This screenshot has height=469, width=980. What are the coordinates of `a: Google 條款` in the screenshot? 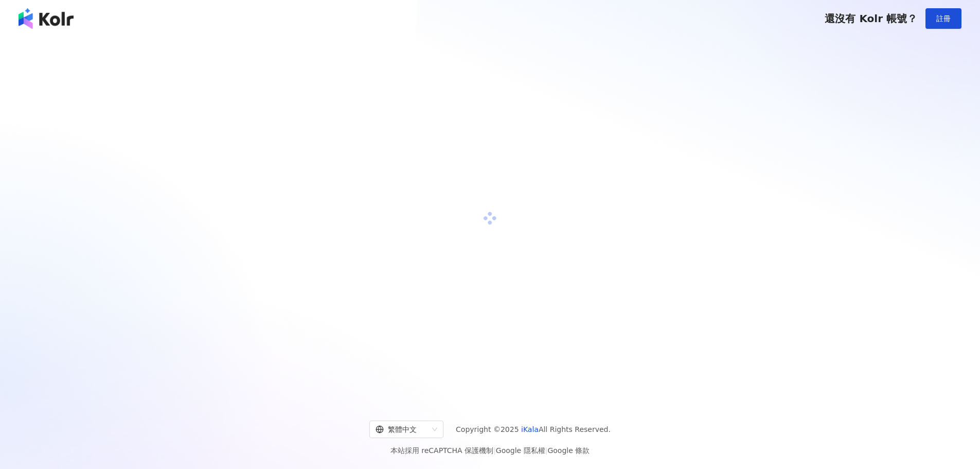 It's located at (569, 450).